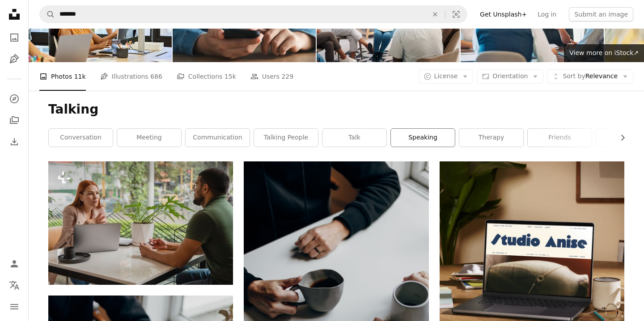  Describe the element at coordinates (253, 14) in the screenshot. I see `form: Find visuals sitewide` at that location.